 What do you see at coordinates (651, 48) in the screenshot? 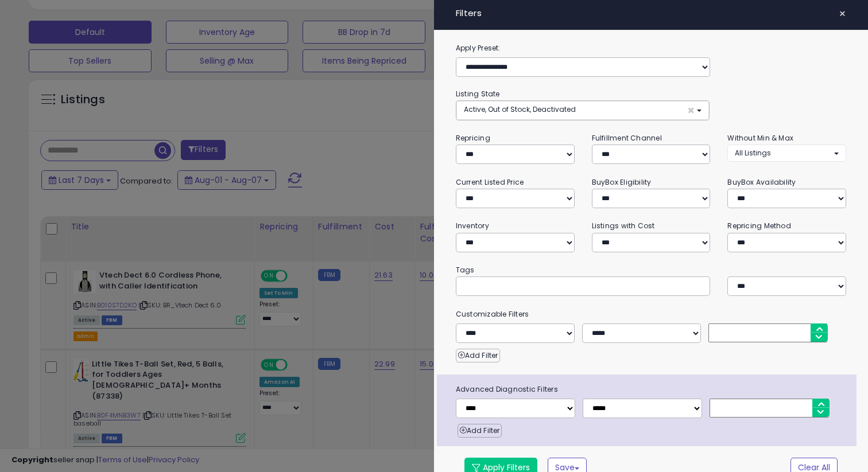
I see `label: Apply Preset:` at bounding box center [651, 48].